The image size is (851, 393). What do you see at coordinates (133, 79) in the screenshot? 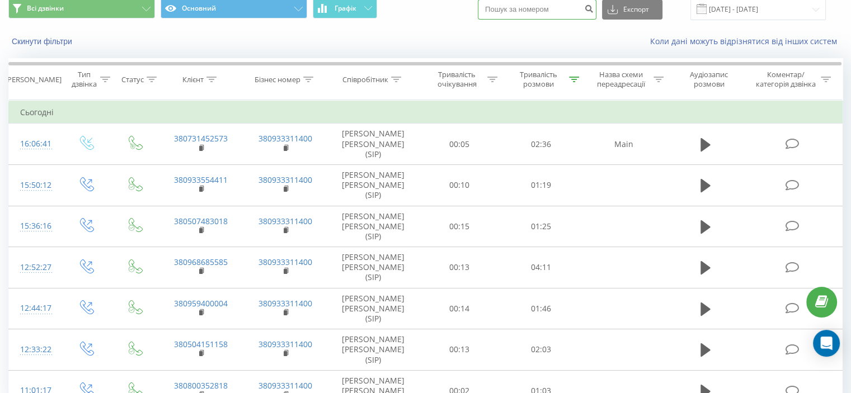
I see `div: Статус` at bounding box center [133, 79].